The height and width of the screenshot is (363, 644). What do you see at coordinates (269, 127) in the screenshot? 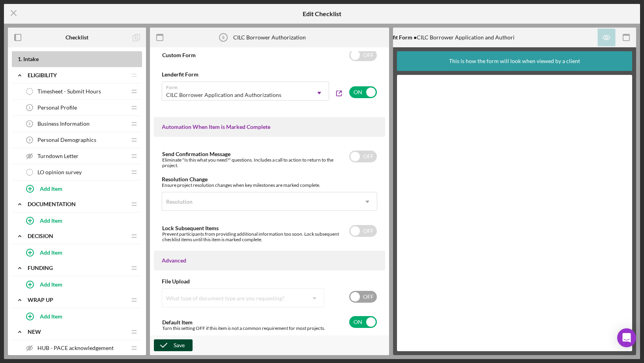
I see `div: Automation When Item is Marked Complete` at bounding box center [269, 127].